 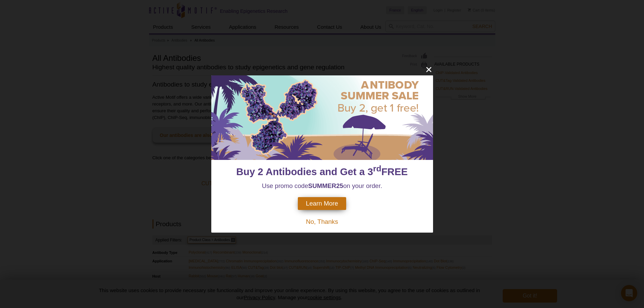 I want to click on button: close, so click(x=429, y=69).